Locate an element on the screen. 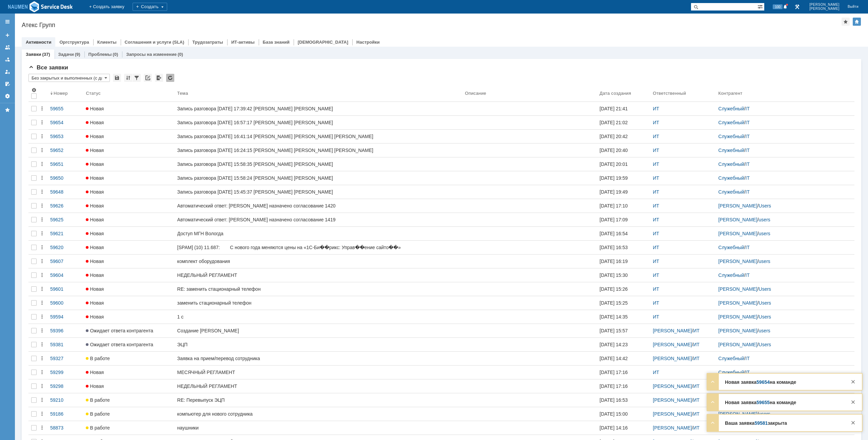 This screenshot has height=440, width=868. div: 59594 is located at coordinates (65, 317).